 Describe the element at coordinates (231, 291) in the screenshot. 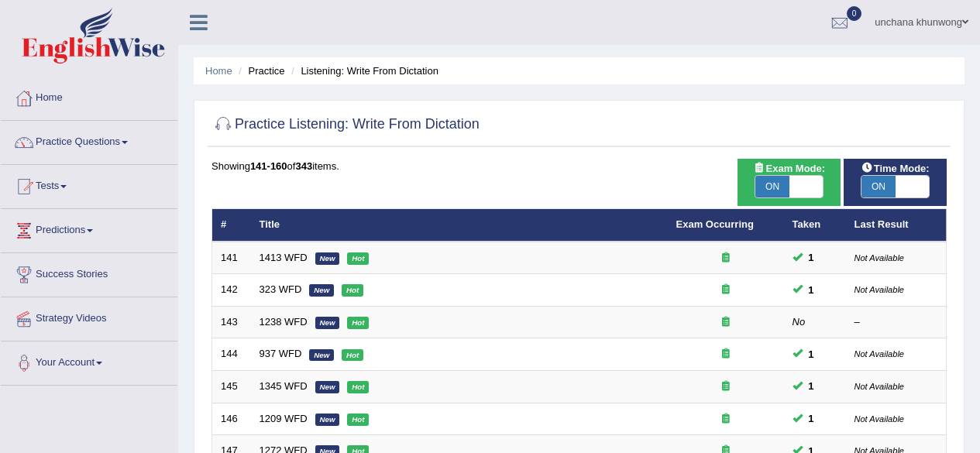

I see `td: 142` at that location.